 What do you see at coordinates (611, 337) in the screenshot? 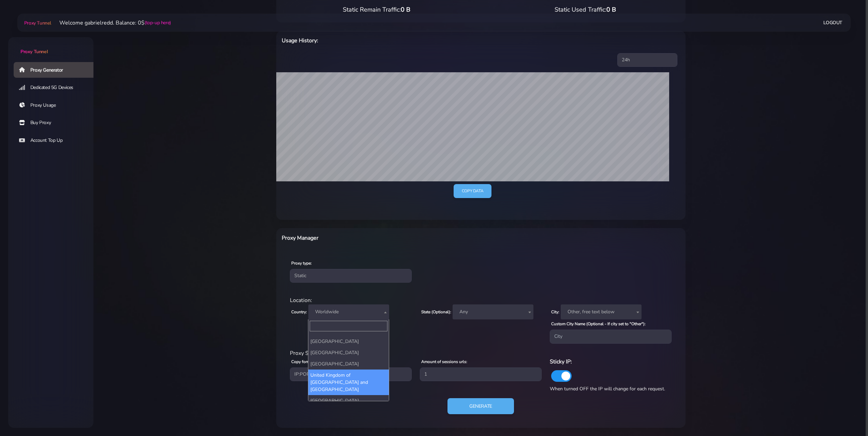
I see `input: City` at bounding box center [611, 337].